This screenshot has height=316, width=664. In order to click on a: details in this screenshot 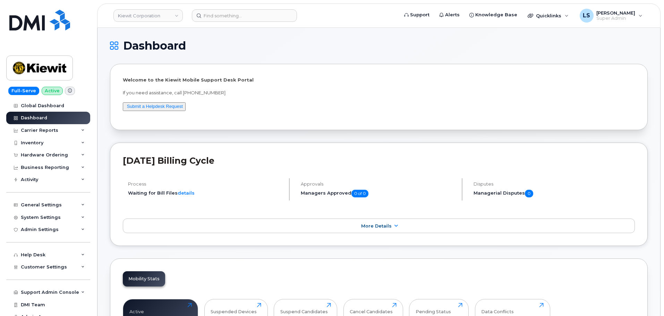, I will do `click(186, 193)`.